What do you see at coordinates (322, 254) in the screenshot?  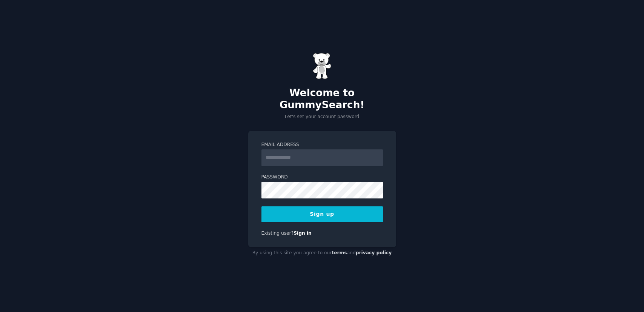 I see `div: By using this site you agree to our and` at bounding box center [322, 254].